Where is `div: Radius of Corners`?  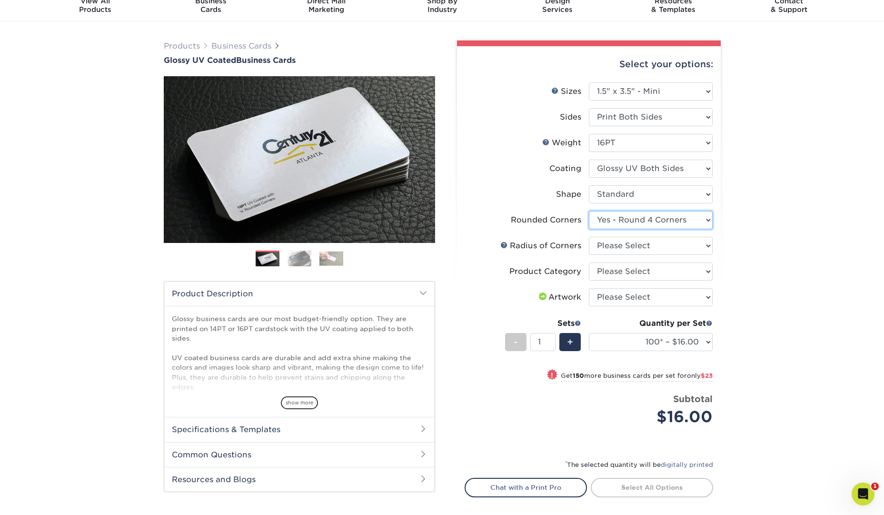
div: Radius of Corners is located at coordinates (541, 246).